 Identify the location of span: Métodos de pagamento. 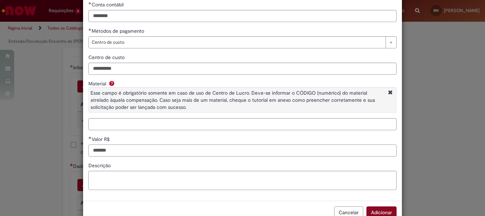
(119, 31).